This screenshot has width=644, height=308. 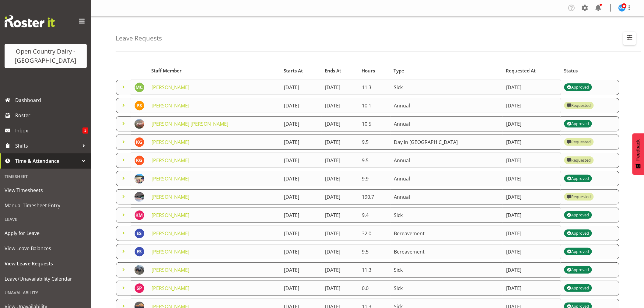 I want to click on td: 190.7, so click(x=374, y=197).